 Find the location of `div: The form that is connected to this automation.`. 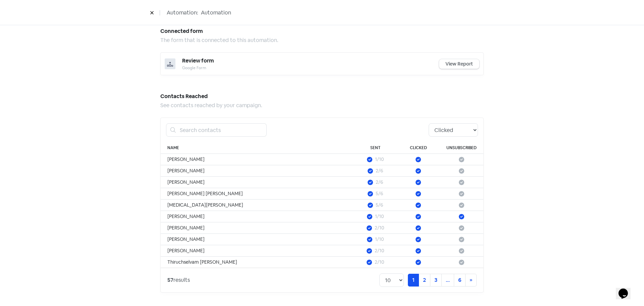

div: The form that is connected to this automation. is located at coordinates (322, 40).